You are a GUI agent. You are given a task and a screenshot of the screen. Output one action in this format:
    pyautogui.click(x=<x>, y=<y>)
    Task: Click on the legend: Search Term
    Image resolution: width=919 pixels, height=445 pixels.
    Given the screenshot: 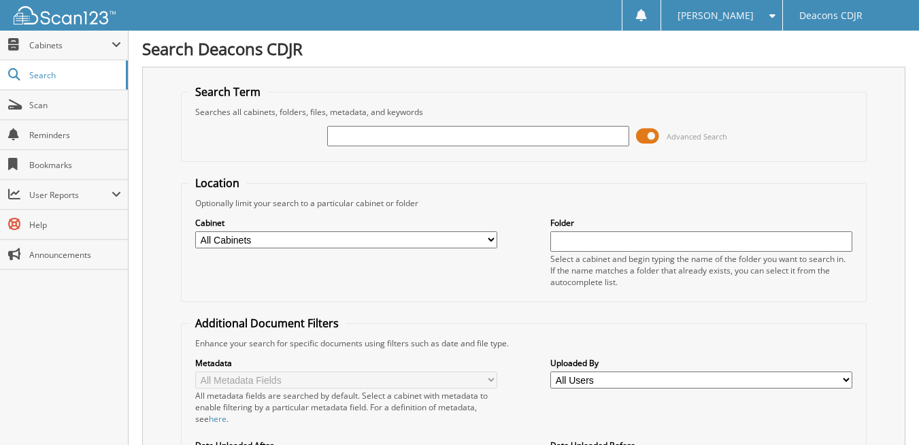 What is the action you would take?
    pyautogui.click(x=228, y=92)
    